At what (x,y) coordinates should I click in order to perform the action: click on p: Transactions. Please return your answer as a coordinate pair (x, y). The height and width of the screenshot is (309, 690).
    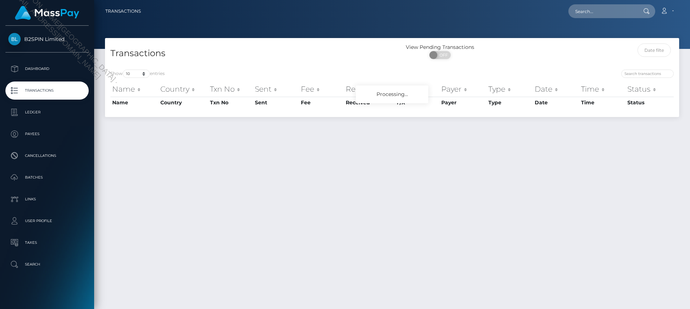
    Looking at the image, I should click on (47, 91).